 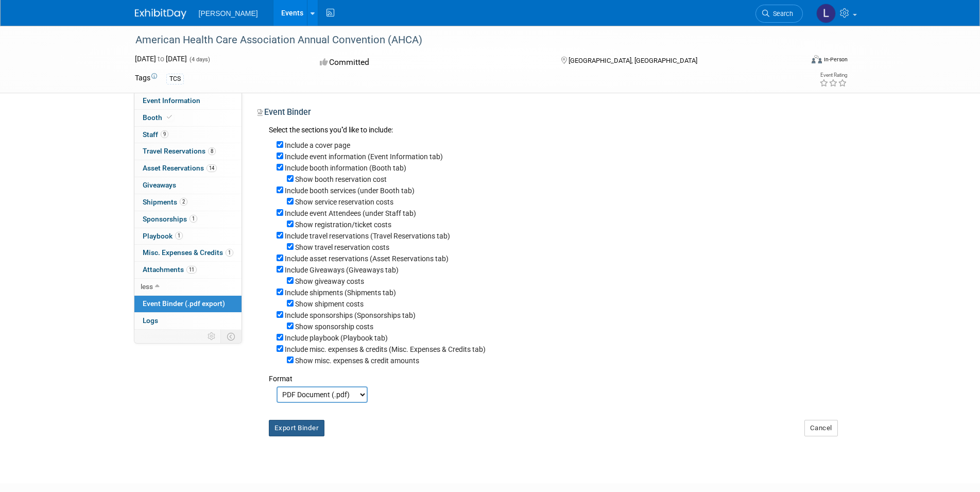 What do you see at coordinates (169, 117) in the screenshot?
I see `i: Booth reservation complete` at bounding box center [169, 117].